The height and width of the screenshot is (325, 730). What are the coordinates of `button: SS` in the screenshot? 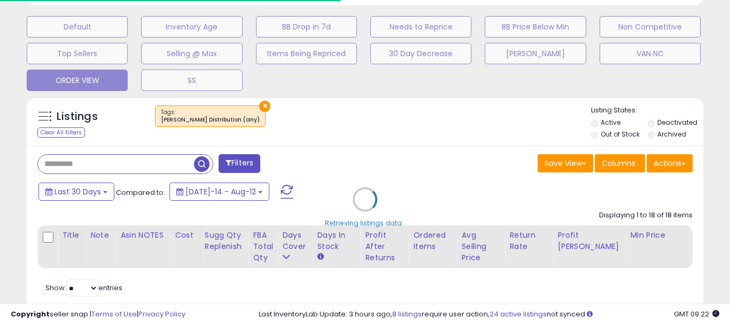 It's located at (191, 80).